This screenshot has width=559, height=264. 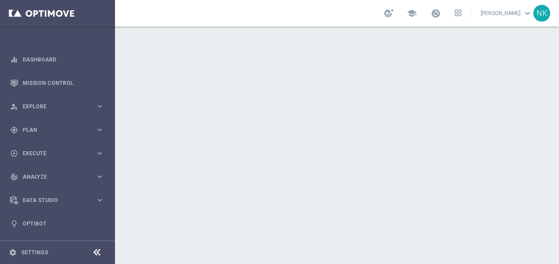 I want to click on span: Data Studio, so click(x=59, y=200).